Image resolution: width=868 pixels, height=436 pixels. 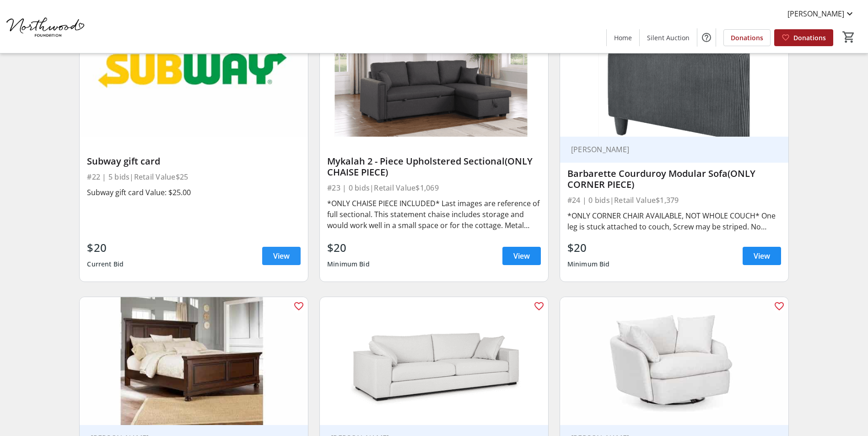 I want to click on div: Current Bid, so click(x=106, y=264).